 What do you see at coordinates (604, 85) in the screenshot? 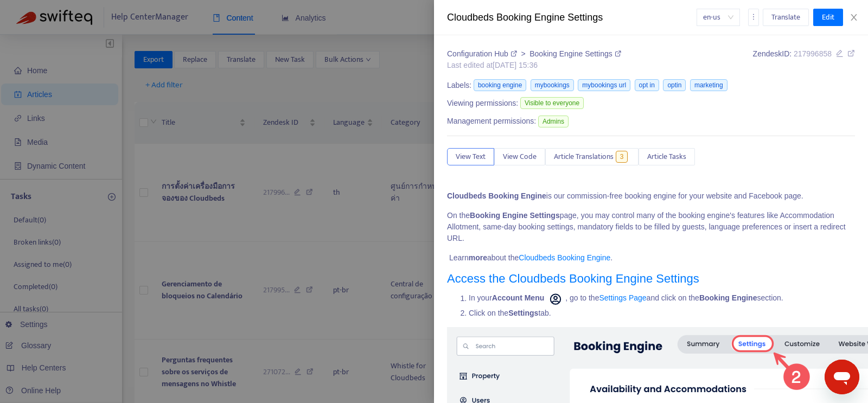
I see `span: mybookings url` at bounding box center [604, 85].